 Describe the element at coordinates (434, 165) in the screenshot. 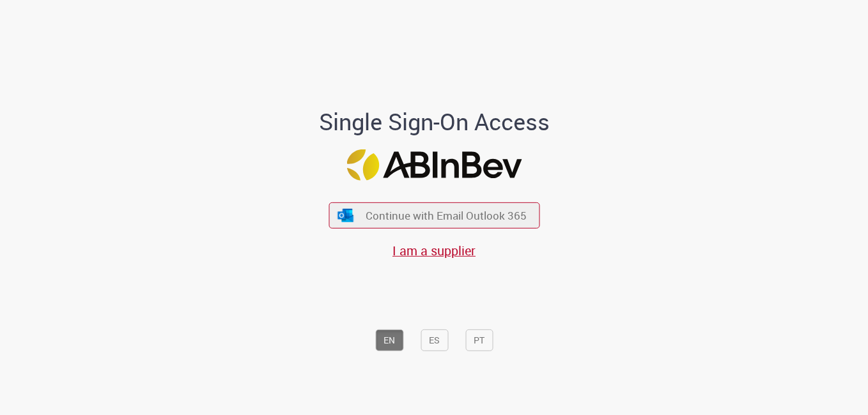

I see `img: Logo ABInBev` at that location.